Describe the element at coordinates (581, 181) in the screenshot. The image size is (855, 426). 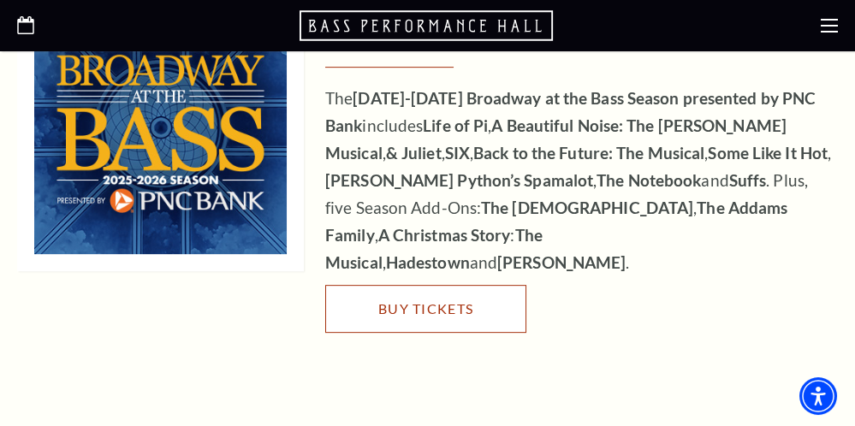
I see `p: The includes , , , , , , , and . Plus, five Season Add-Ons: , , : , and .` at that location.